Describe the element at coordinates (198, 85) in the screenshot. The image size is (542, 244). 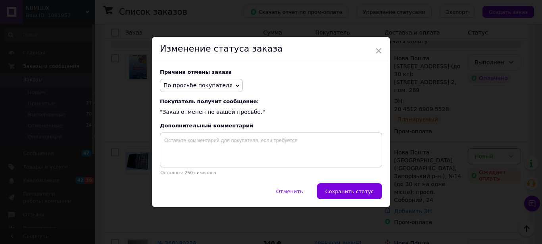
I see `span: По просьбе покупателя` at that location.